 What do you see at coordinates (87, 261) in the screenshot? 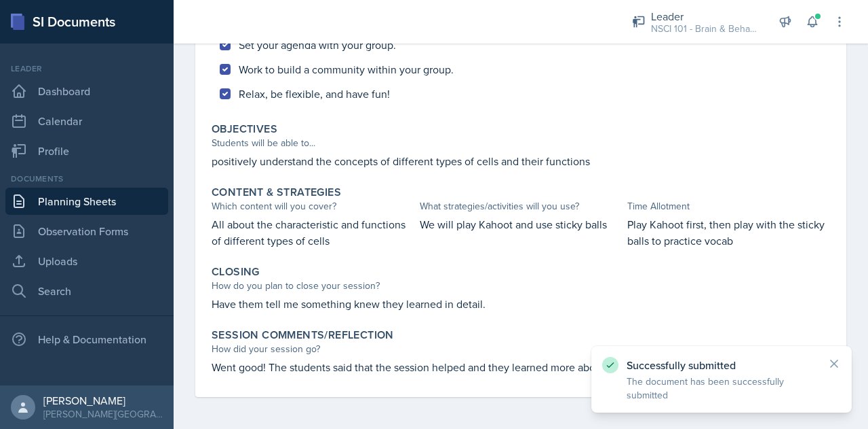
I see `a: Uploads` at bounding box center [87, 261].